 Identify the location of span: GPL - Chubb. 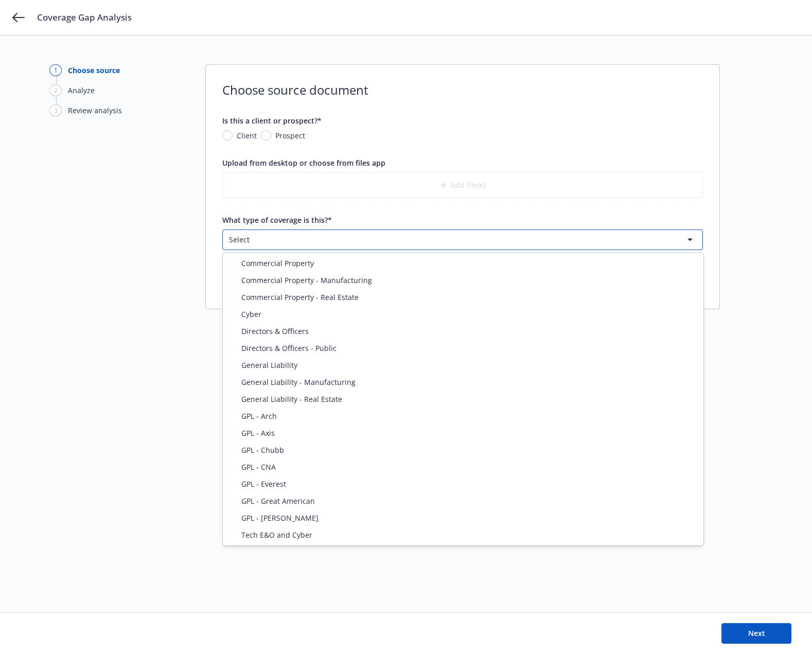
(263, 450).